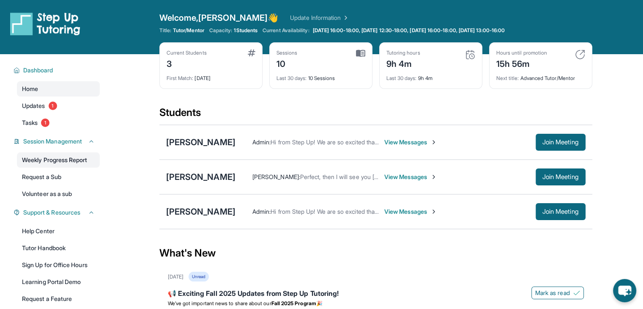  I want to click on div: Students, so click(376, 115).